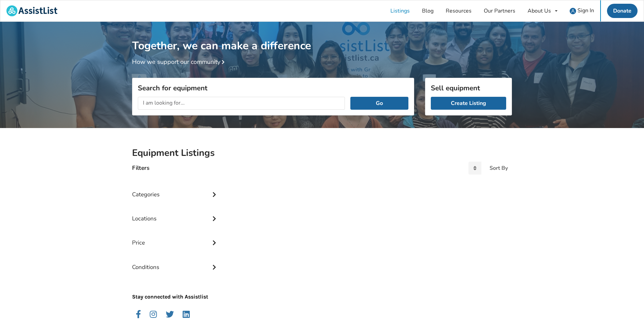 This screenshot has height=324, width=644. What do you see at coordinates (32, 11) in the screenshot?
I see `img: assistlist-logo` at bounding box center [32, 11].